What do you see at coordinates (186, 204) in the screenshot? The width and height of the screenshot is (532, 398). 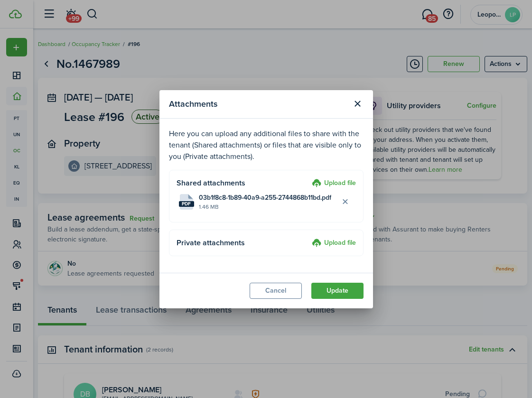 I see `file-extension: pdf` at bounding box center [186, 204].